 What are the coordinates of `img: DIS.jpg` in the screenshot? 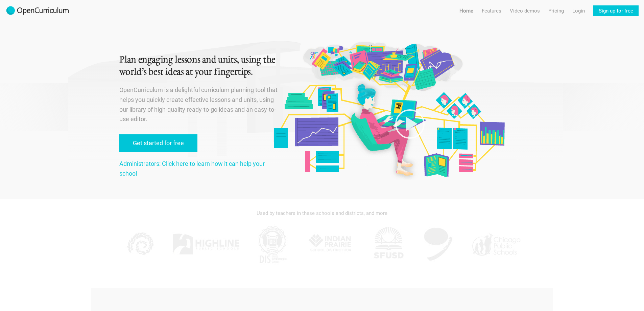 It's located at (273, 244).